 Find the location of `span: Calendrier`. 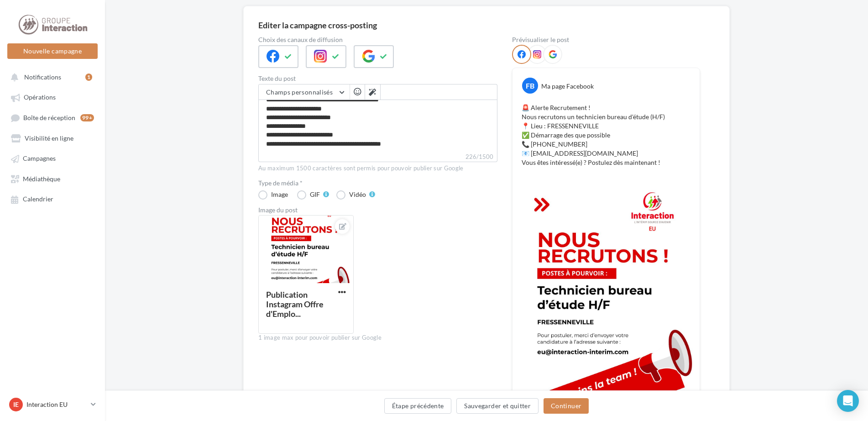

span: Calendrier is located at coordinates (38, 199).